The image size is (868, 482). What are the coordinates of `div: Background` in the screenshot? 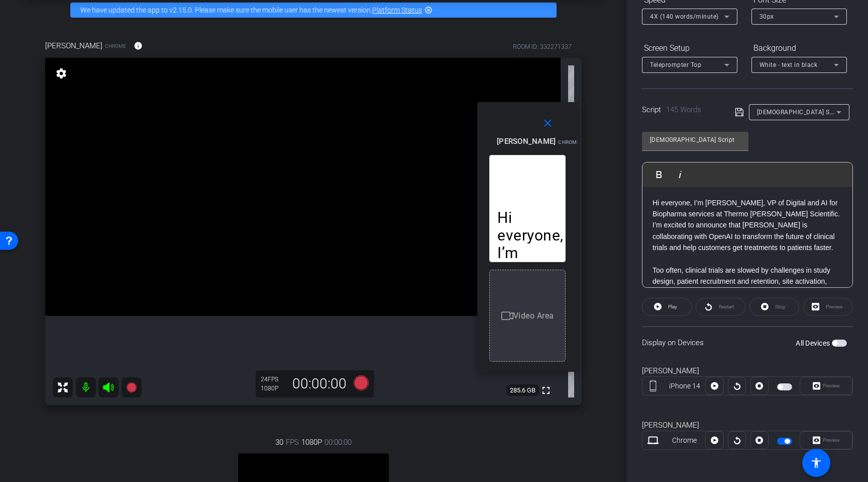 It's located at (800, 49).